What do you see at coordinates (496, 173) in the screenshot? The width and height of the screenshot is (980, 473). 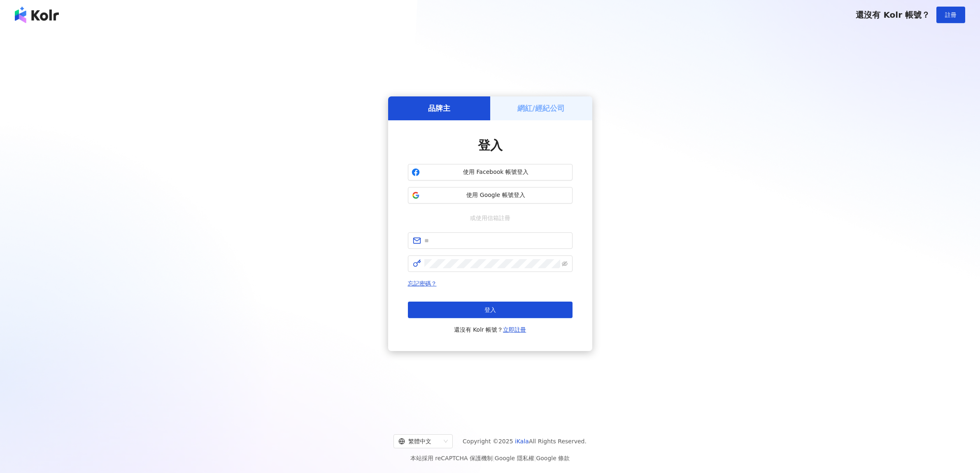 I see `span: 使用 Facebook 帳號登入` at bounding box center [496, 173].